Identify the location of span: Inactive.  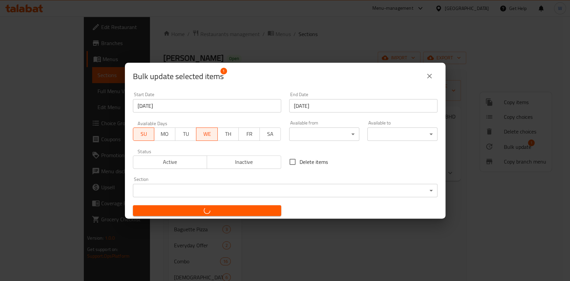
(244, 162).